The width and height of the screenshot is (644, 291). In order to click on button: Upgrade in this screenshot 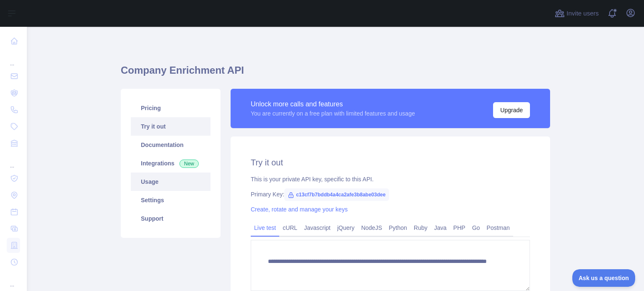, I will do `click(511, 110)`.